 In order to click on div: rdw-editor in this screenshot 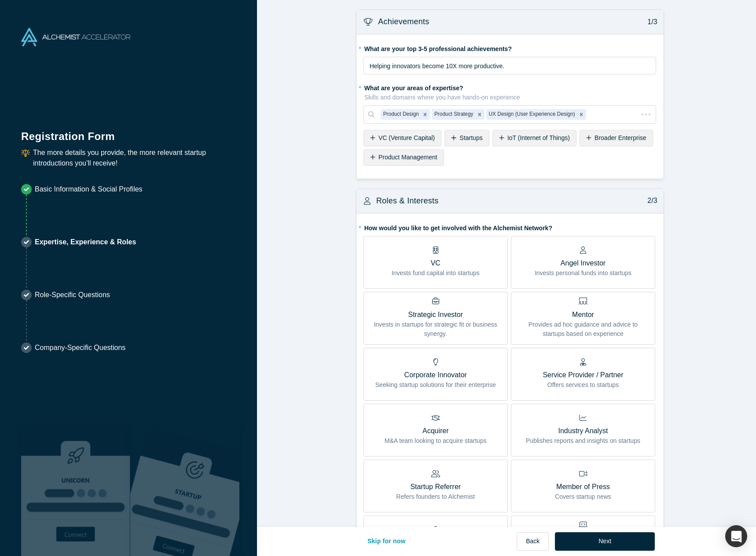, I will do `click(510, 66)`.